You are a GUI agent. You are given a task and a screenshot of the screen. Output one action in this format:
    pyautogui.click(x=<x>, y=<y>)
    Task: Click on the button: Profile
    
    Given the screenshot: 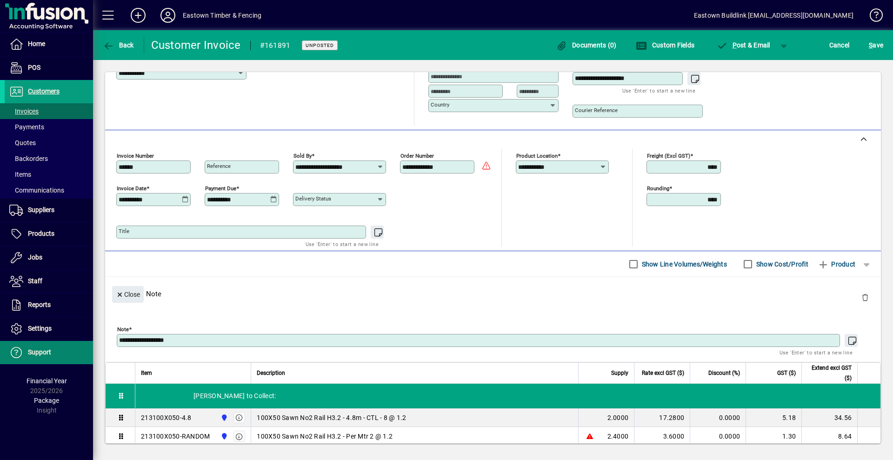 What is the action you would take?
    pyautogui.click(x=168, y=15)
    